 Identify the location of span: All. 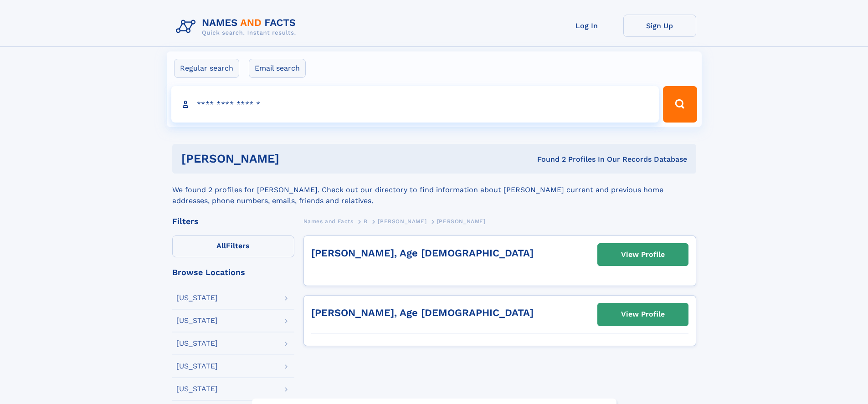
(221, 245).